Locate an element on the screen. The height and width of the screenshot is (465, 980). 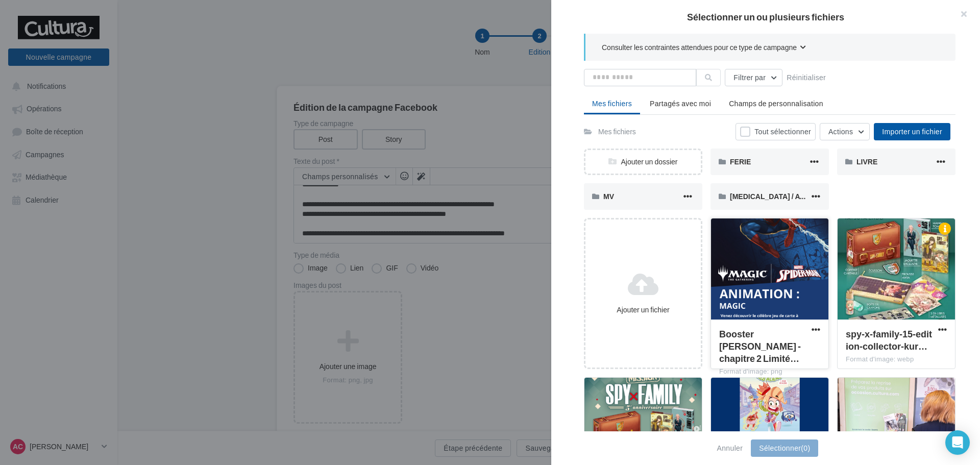
h2: Sélectionner un ou plusieurs fichiers is located at coordinates (766, 17).